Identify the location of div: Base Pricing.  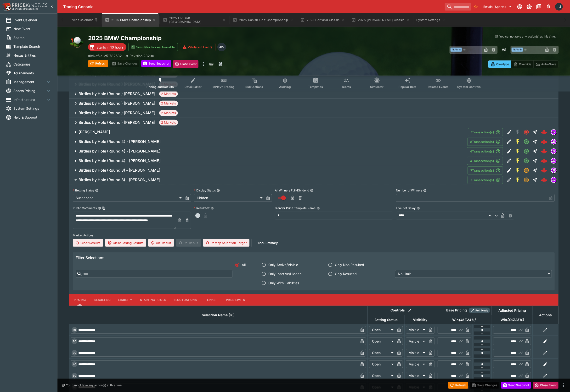
(457, 310).